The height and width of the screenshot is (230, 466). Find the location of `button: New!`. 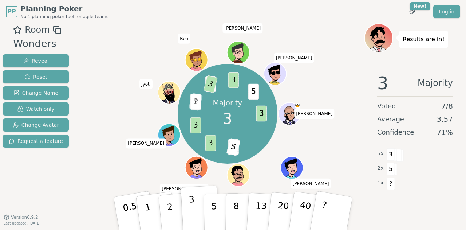

button: New! is located at coordinates (412, 12).